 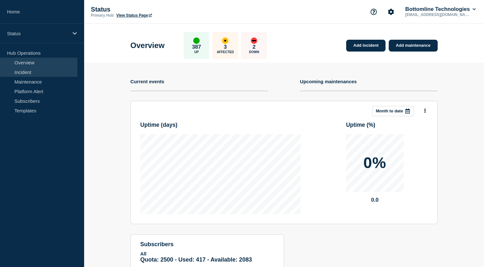 What do you see at coordinates (197, 41) in the screenshot?
I see `div: up` at bounding box center [197, 41].